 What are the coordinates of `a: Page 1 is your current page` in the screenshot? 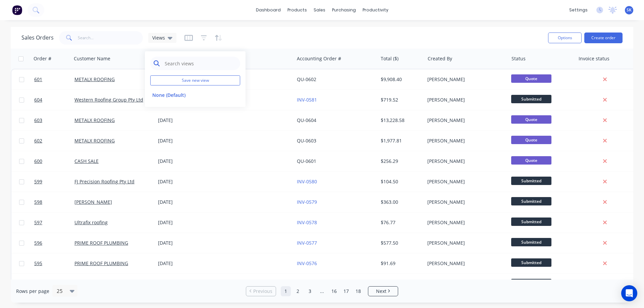 It's located at (286, 291).